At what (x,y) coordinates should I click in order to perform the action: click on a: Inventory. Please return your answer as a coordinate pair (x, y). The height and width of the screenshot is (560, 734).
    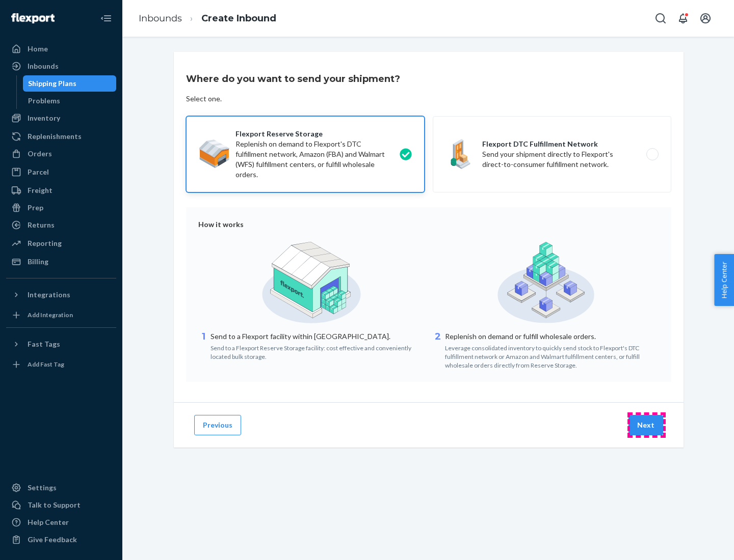
    Looking at the image, I should click on (62, 118).